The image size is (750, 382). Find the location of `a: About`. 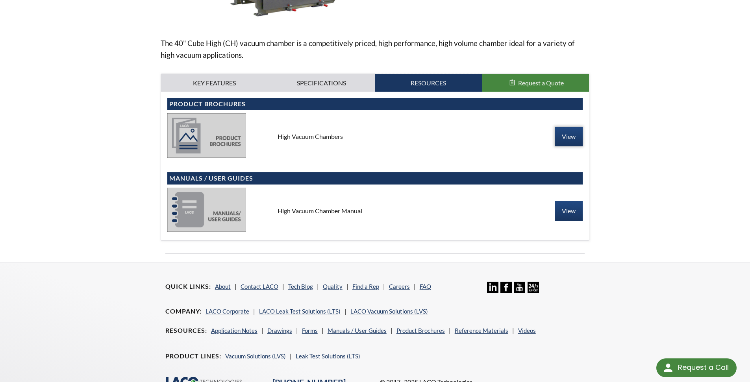

a: About is located at coordinates (223, 287).